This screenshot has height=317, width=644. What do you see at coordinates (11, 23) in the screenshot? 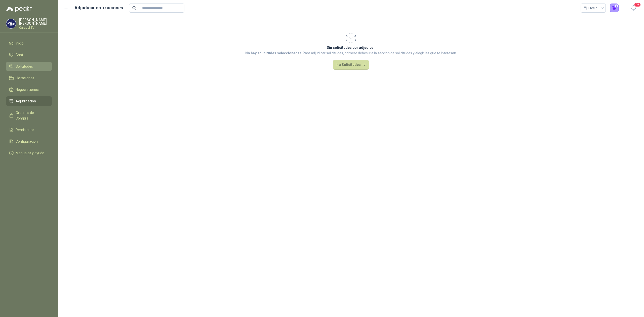
I see `img: Company Logo` at bounding box center [11, 23].